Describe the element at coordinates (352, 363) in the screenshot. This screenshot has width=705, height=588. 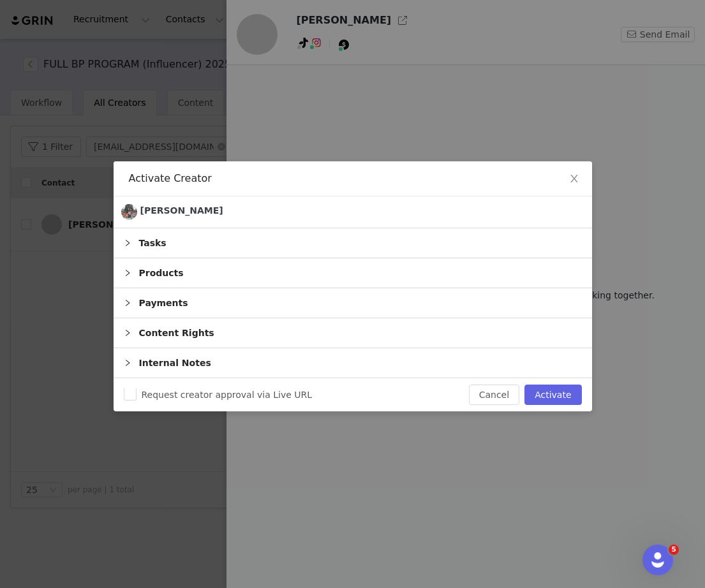
I see `div: icon: rightInternal Notes` at that location.